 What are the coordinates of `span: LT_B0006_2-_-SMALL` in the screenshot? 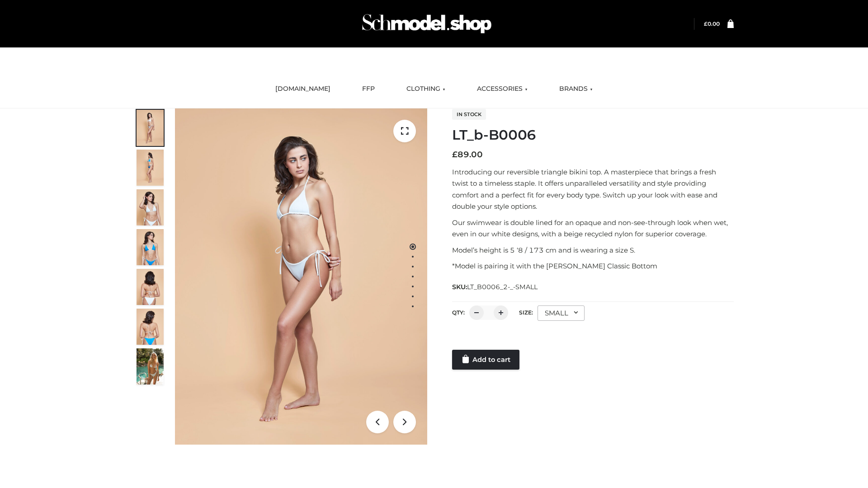 It's located at (502, 287).